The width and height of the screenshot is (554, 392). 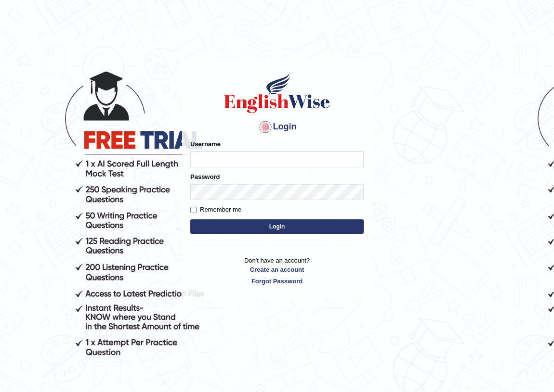 What do you see at coordinates (277, 127) in the screenshot?
I see `h4: Login` at bounding box center [277, 127].